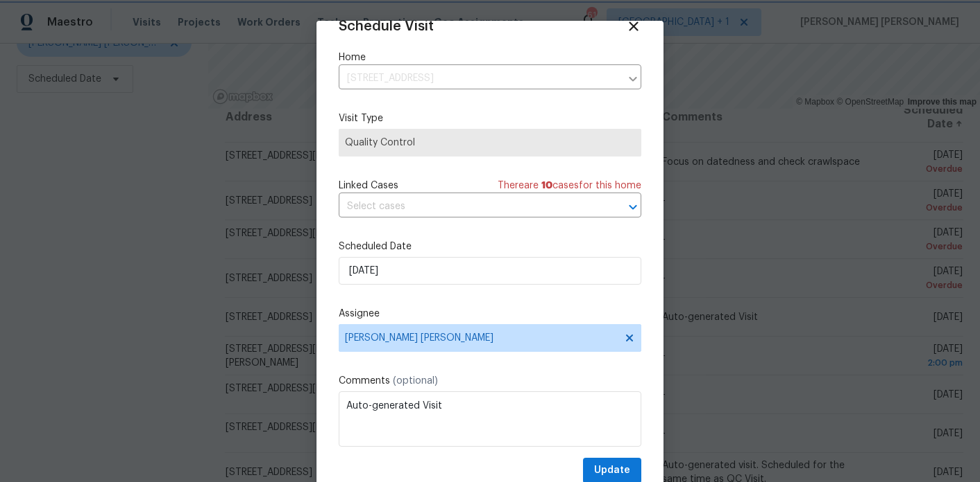  What do you see at coordinates (490, 247) in the screenshot?
I see `label: Scheduled Date` at bounding box center [490, 247].